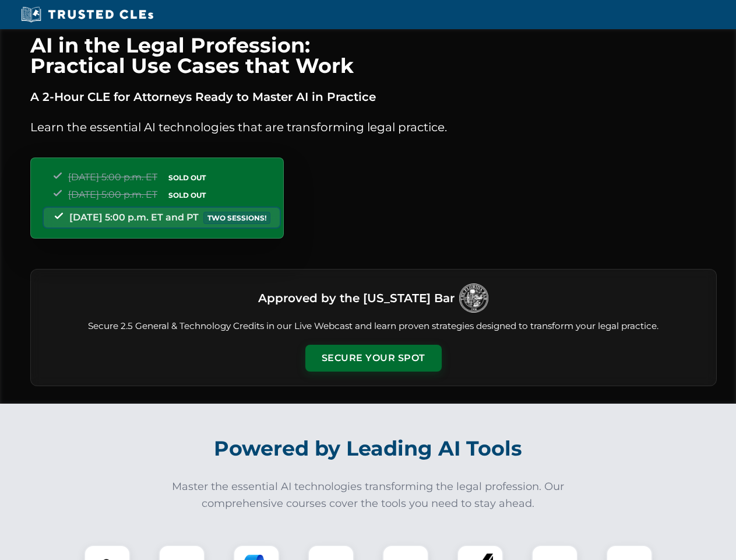  What do you see at coordinates (374, 127) in the screenshot?
I see `p: Learn the essential AI technologies that are transforming legal practice.` at bounding box center [374, 127].